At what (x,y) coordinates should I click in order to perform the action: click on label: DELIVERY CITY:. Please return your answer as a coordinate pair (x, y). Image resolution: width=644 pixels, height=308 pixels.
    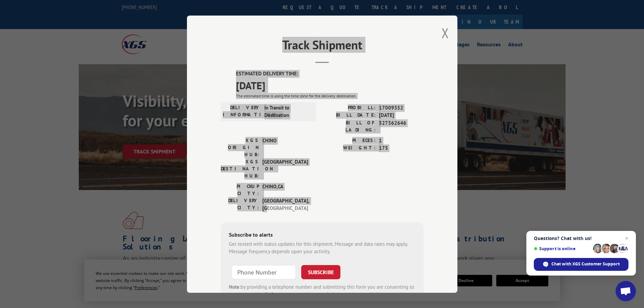
    Looking at the image, I should click on (240, 204).